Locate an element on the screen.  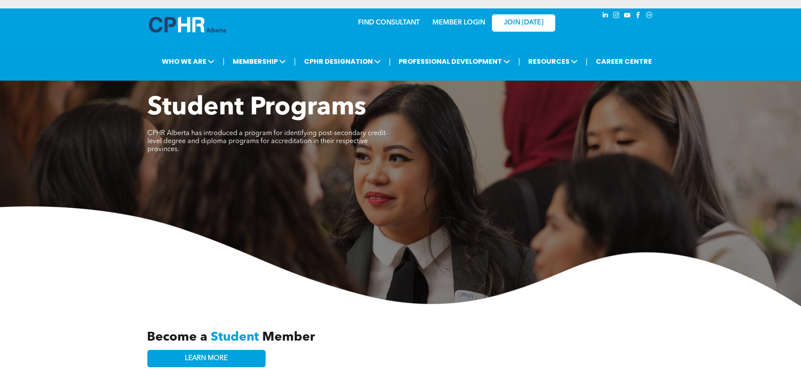
span: Member is located at coordinates (288, 337).